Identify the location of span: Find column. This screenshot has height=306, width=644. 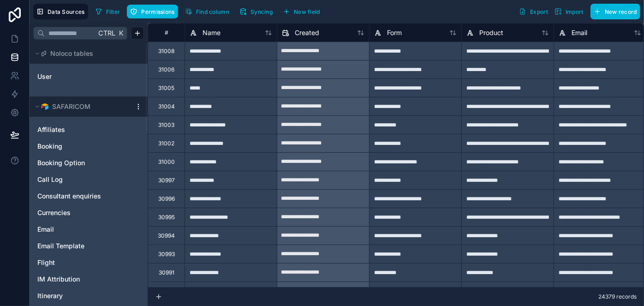
(213, 12).